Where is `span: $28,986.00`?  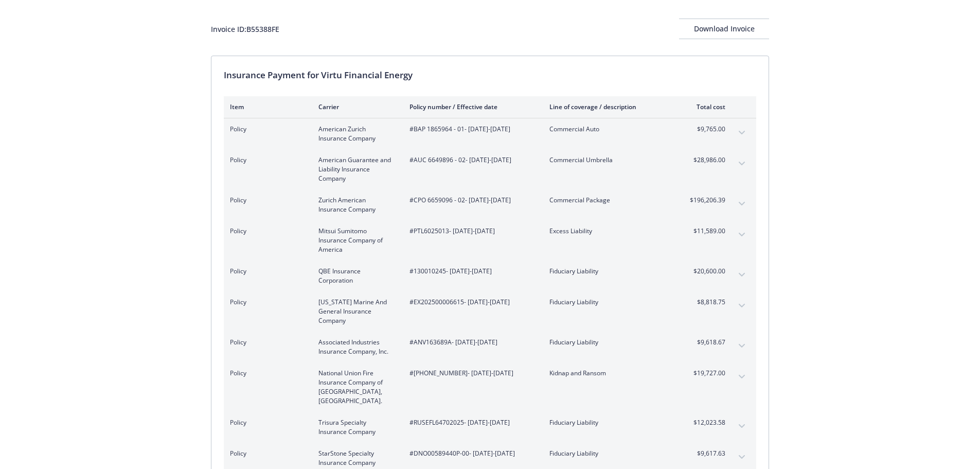
span: $28,986.00 is located at coordinates (706, 160).